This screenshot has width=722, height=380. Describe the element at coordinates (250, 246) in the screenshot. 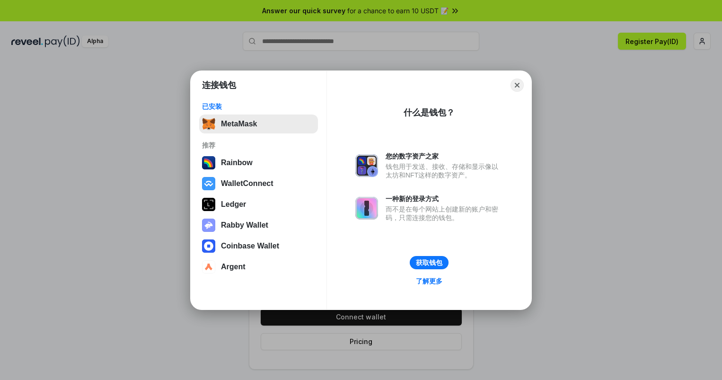

I see `div: Coinbase Wallet` at that location.